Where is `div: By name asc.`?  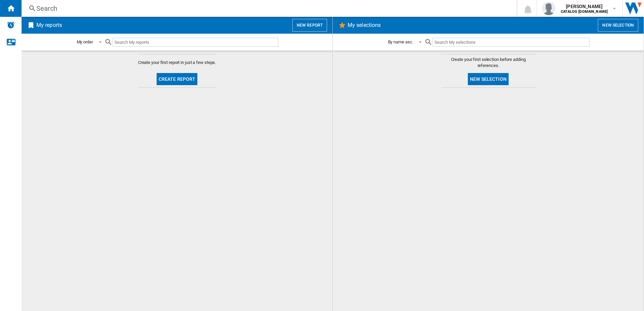
div: By name asc. is located at coordinates (400, 42).